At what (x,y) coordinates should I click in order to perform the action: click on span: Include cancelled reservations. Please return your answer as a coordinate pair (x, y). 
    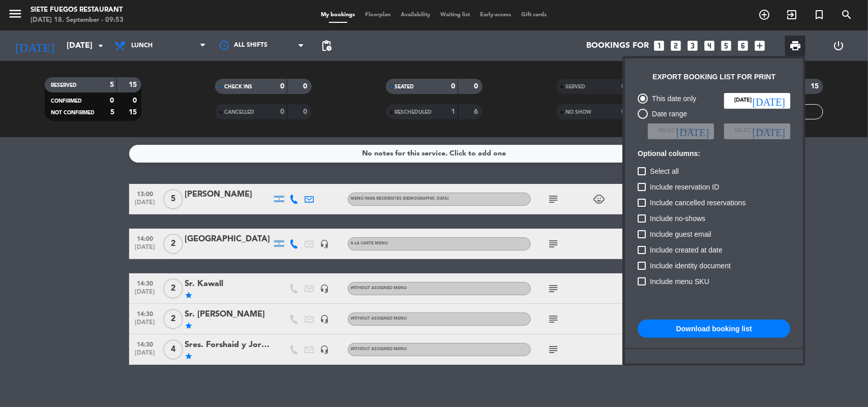
    Looking at the image, I should click on (698, 203).